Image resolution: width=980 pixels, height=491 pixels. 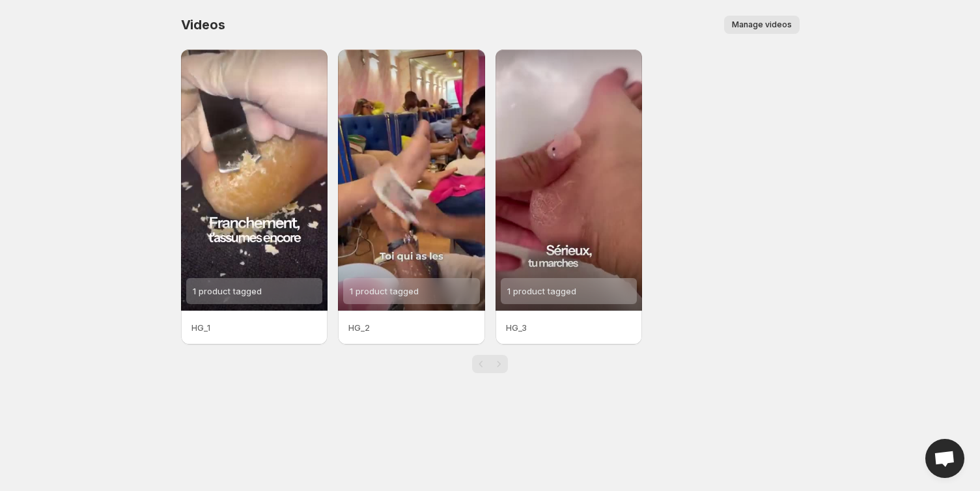 I want to click on button: Manage videos, so click(x=761, y=25).